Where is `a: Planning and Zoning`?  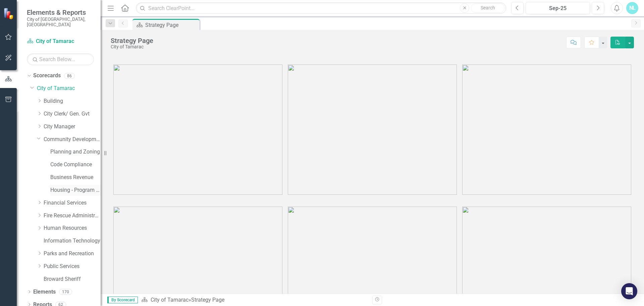 a: Planning and Zoning is located at coordinates (75, 152).